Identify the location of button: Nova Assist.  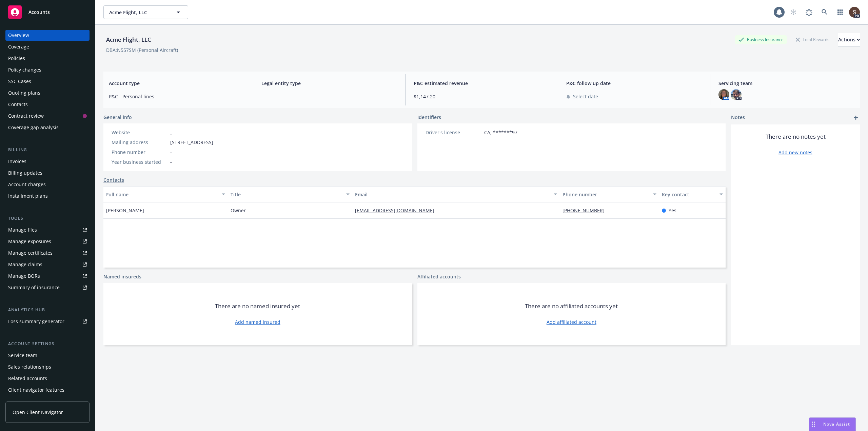
(832, 425).